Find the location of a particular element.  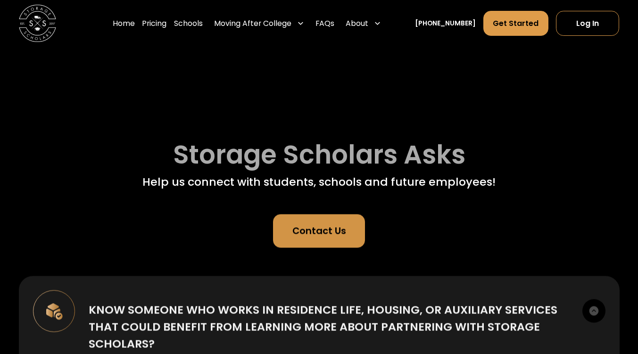

h1: Storage Scholars Asks is located at coordinates (319, 155).